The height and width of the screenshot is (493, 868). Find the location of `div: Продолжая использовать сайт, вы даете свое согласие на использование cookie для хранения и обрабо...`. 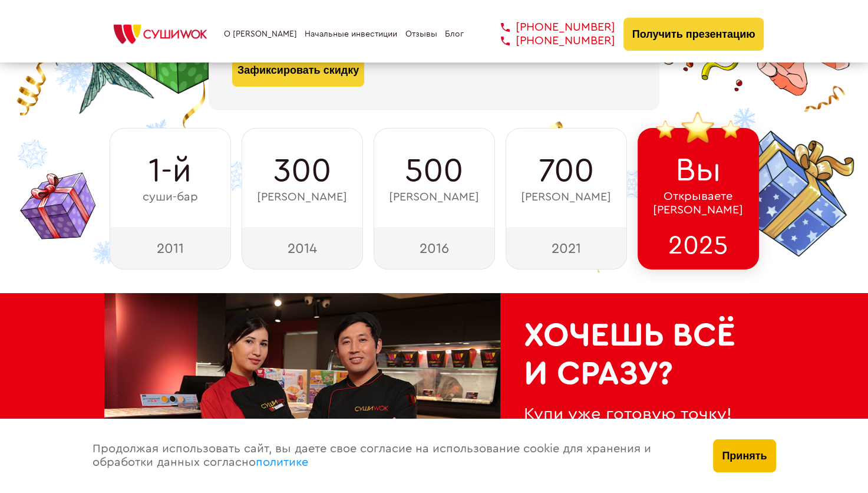

div: Продолжая использовать сайт, вы даете свое согласие на использование cookie для хранения и обрабо... is located at coordinates (391, 456).